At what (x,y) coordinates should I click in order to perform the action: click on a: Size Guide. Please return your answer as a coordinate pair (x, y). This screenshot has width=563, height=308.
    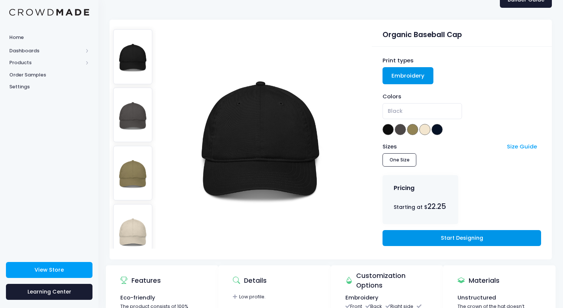
    Looking at the image, I should click on (522, 146).